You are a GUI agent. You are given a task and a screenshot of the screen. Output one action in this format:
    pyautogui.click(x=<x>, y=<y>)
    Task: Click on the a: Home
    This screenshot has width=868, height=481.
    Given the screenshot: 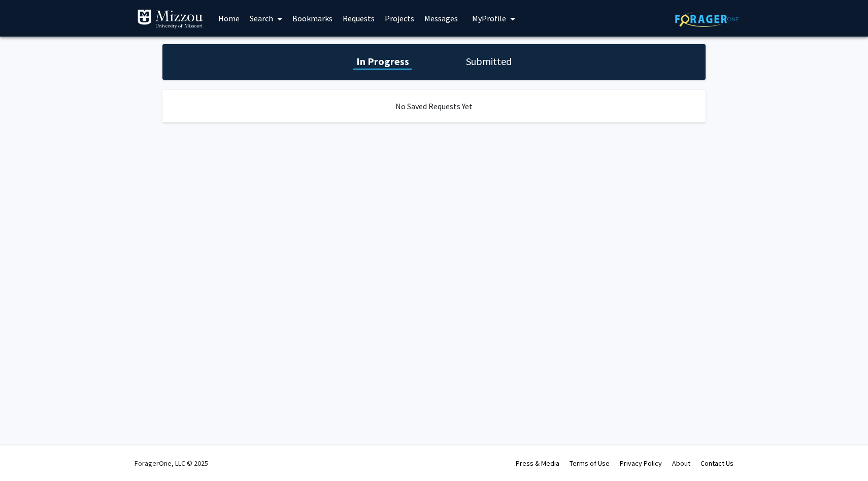 What is the action you would take?
    pyautogui.click(x=229, y=19)
    